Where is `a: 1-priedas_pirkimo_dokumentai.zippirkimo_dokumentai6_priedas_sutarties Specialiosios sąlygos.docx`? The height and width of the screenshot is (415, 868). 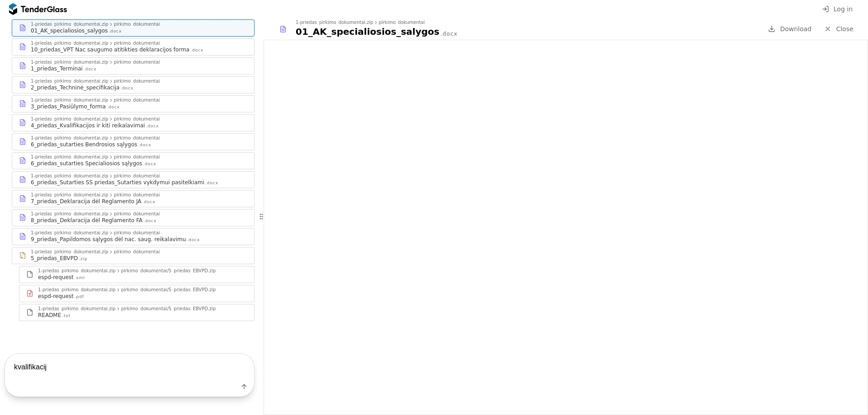 a: 1-priedas_pirkimo_dokumentai.zippirkimo_dokumentai6_priedas_sutarties Specialiosios sąlygos.docx is located at coordinates (133, 161).